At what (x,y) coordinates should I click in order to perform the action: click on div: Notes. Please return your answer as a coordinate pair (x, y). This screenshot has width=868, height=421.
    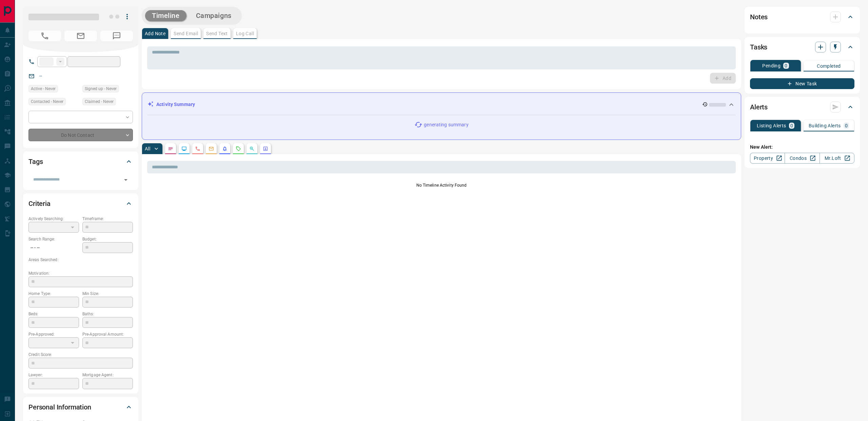
    Looking at the image, I should click on (802, 17).